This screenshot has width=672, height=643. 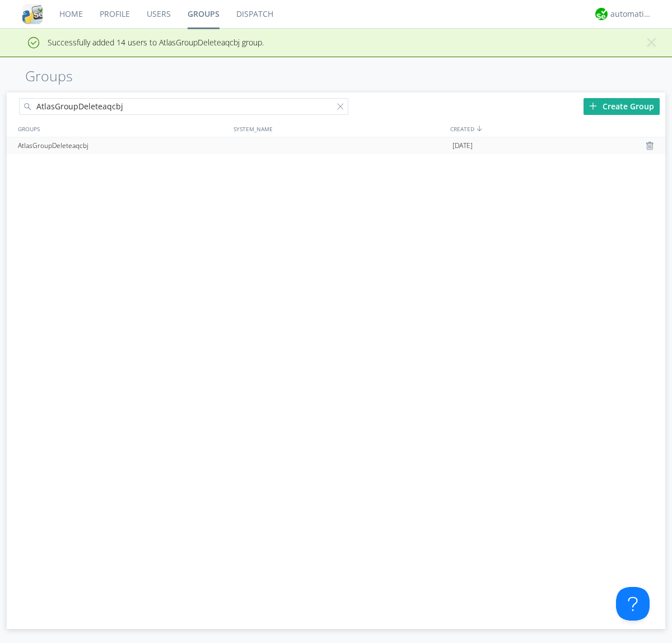 What do you see at coordinates (593, 106) in the screenshot?
I see `img: plus.svg` at bounding box center [593, 106].